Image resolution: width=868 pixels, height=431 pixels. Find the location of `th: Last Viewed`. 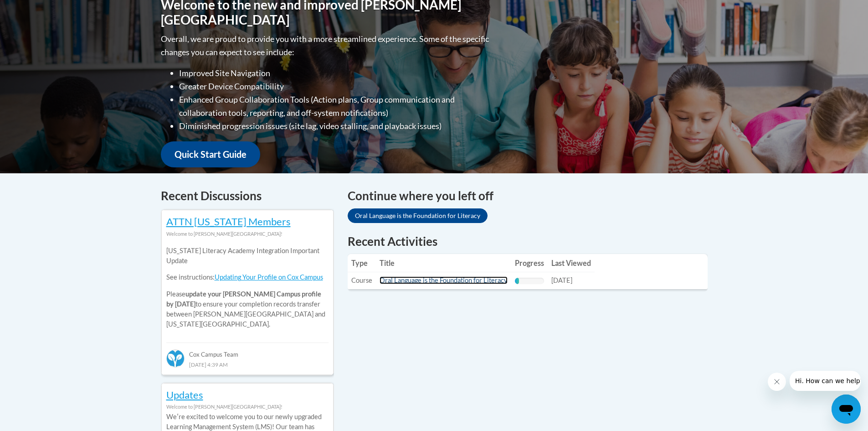

th: Last Viewed is located at coordinates (571, 263).